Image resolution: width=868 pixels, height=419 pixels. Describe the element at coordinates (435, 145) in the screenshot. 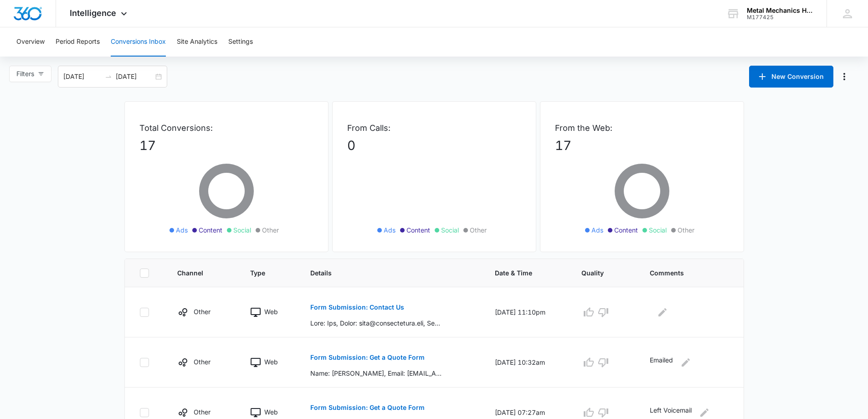

I see `p: 0` at that location.